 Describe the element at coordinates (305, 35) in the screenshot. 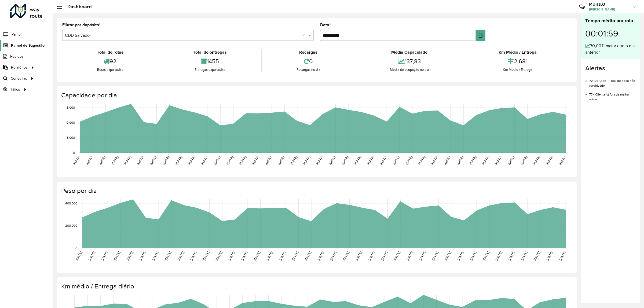

I see `span: Clear all` at that location.